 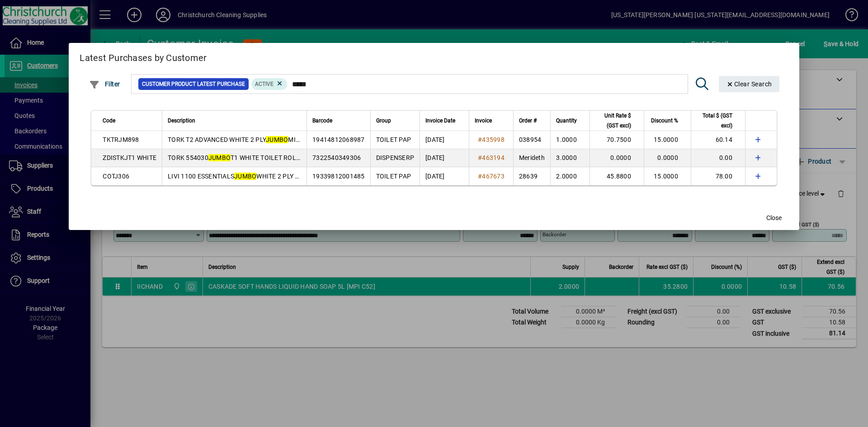 What do you see at coordinates (532, 176) in the screenshot?
I see `td: 28639` at bounding box center [532, 176].